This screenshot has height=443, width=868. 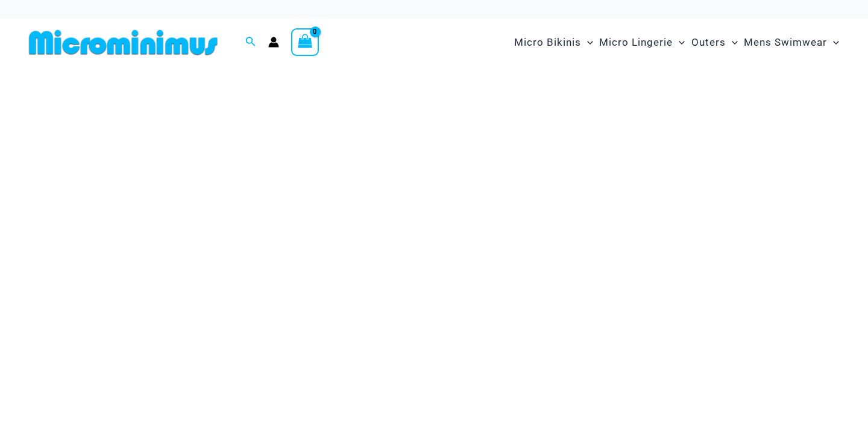 I want to click on a: OutersMenu ToggleMenu Toggle, so click(x=714, y=42).